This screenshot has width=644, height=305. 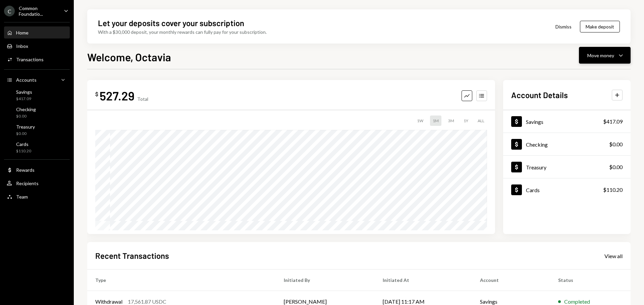 I want to click on div: Common Foundatio..., so click(x=38, y=11).